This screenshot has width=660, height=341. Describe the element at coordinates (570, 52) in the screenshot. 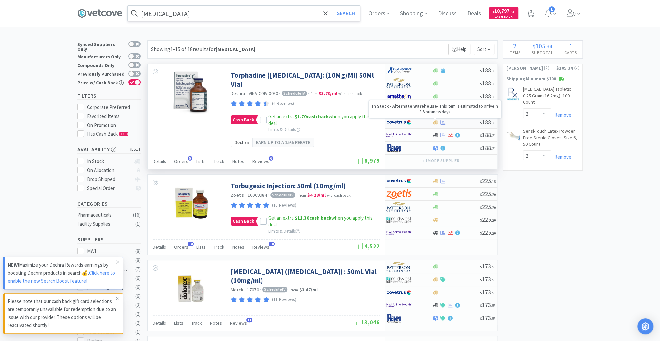

I see `h4: Carts` at that location.